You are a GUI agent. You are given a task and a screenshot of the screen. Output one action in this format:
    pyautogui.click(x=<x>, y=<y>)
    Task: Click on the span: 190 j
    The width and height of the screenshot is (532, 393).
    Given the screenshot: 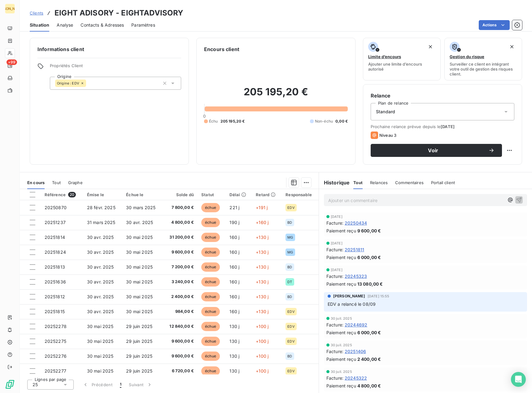 What is the action you would take?
    pyautogui.click(x=234, y=222)
    